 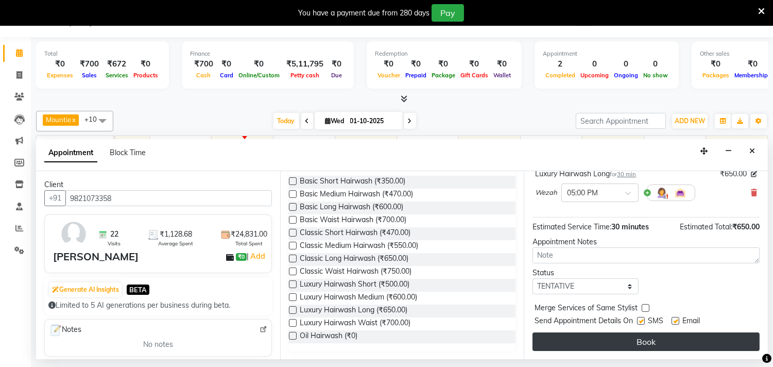 What do you see at coordinates (103, 54) in the screenshot?
I see `div: Total` at bounding box center [103, 54].